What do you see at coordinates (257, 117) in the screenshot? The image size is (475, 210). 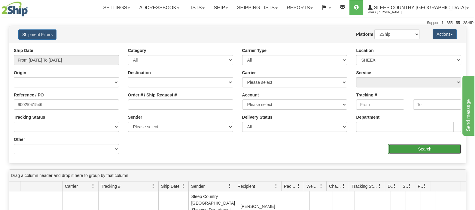 I see `label: Delivery Status` at bounding box center [257, 117].